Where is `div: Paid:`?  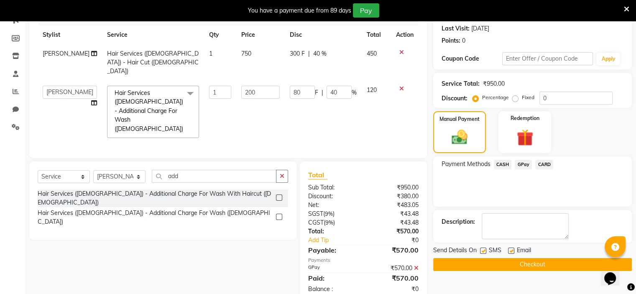
div: Paid: is located at coordinates (333, 278).